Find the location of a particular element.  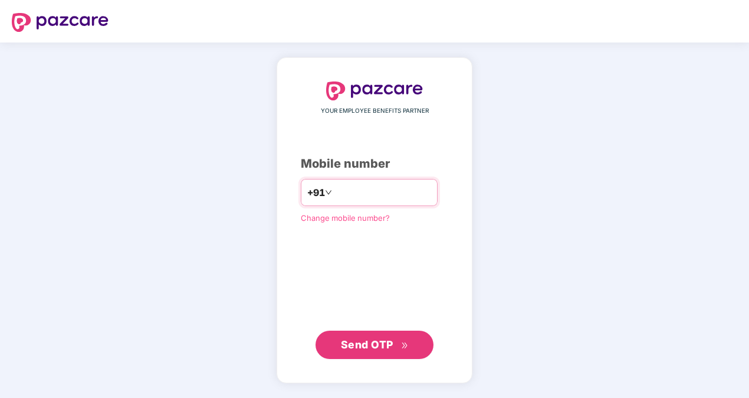

span: Change mobile number? is located at coordinates (345, 218).